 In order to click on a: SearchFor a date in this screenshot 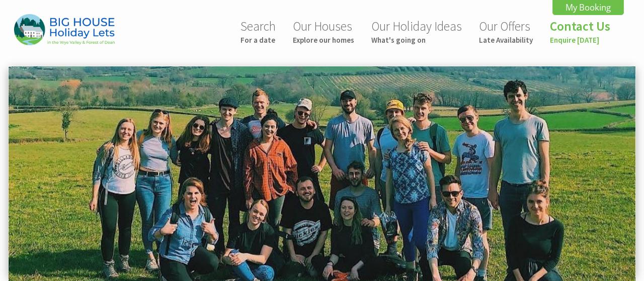, I will do `click(258, 31)`.